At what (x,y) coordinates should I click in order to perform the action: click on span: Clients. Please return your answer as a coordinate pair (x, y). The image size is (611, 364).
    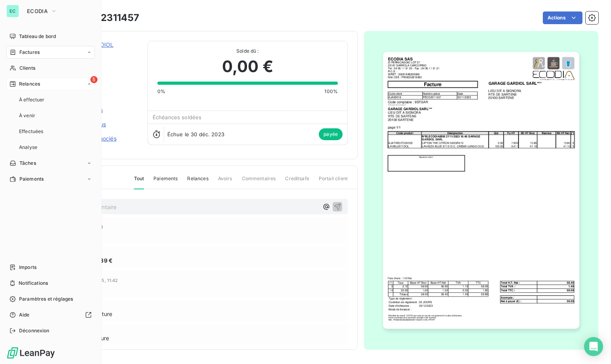
    Looking at the image, I should click on (27, 68).